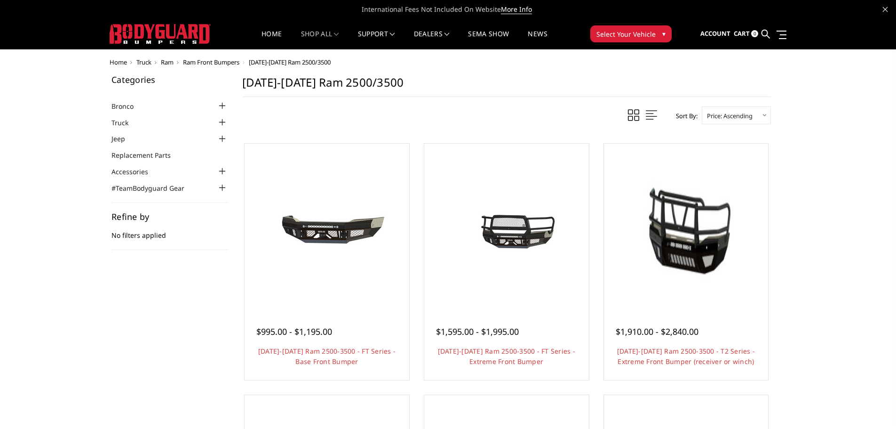  Describe the element at coordinates (160, 34) in the screenshot. I see `img: BODYGUARD BUMPERS` at that location.